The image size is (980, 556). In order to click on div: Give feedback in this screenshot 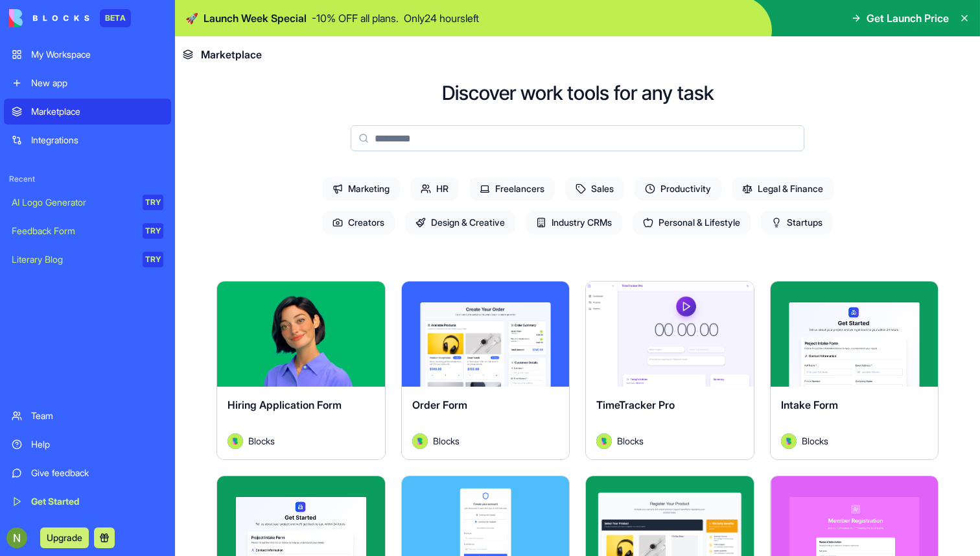, I will do `click(97, 473)`.